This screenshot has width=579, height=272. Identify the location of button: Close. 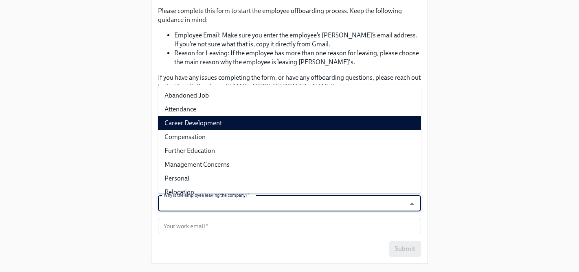
(412, 204).